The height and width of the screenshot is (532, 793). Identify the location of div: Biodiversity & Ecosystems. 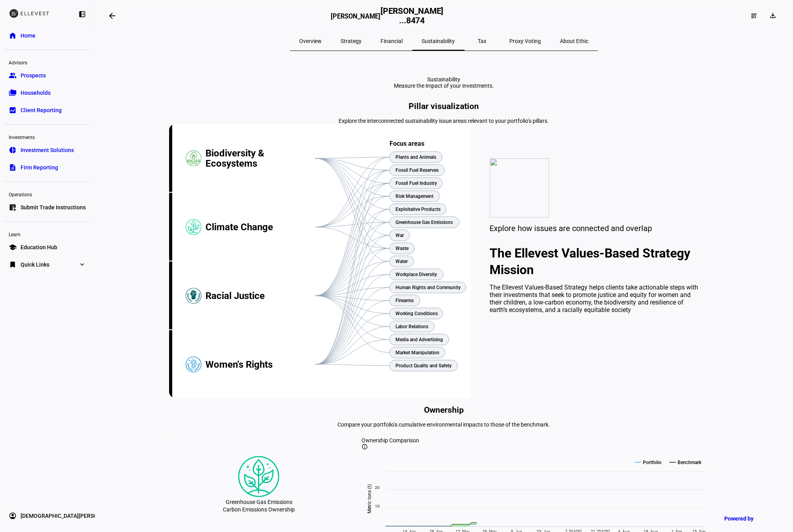
(260, 158).